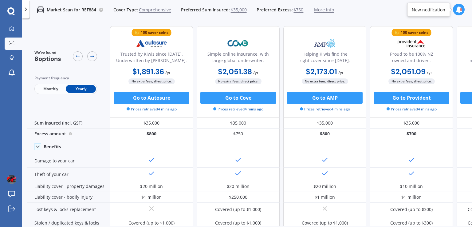 This screenshot has height=227, width=472. What do you see at coordinates (152, 43) in the screenshot?
I see `img: Autosure.webp` at bounding box center [152, 43].